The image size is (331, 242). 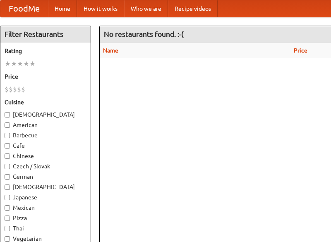 I want to click on h5: Price, so click(x=46, y=77).